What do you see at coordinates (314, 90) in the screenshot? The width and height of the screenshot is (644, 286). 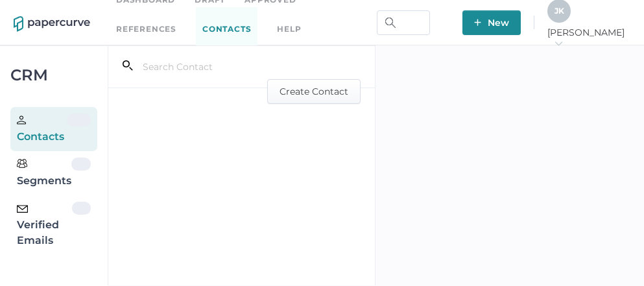 I see `a: Create Contact` at bounding box center [314, 90].